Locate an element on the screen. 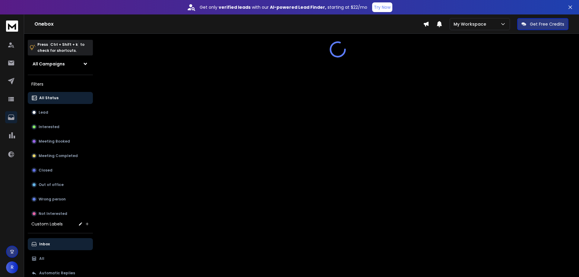  p: Get Free Credits is located at coordinates (547, 24).